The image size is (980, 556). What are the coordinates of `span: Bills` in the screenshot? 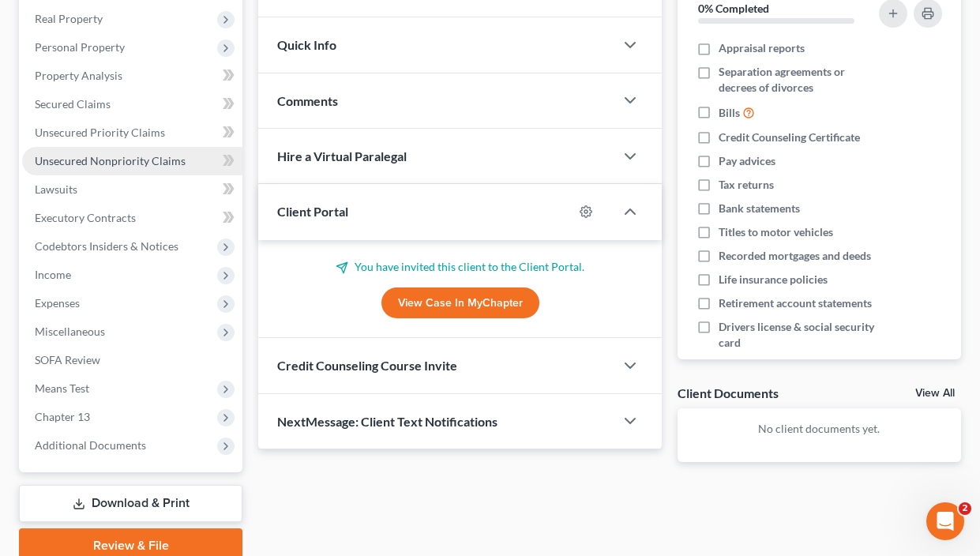 It's located at (729, 113).